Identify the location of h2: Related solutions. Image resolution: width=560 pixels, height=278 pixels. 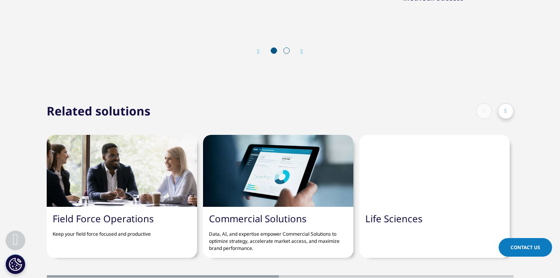
(99, 111).